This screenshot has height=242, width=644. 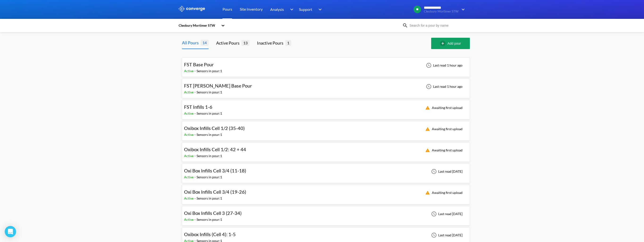 What do you see at coordinates (213, 213) in the screenshot?
I see `span: Oxi Box Infills Cell 3 (27-34)` at bounding box center [213, 213].